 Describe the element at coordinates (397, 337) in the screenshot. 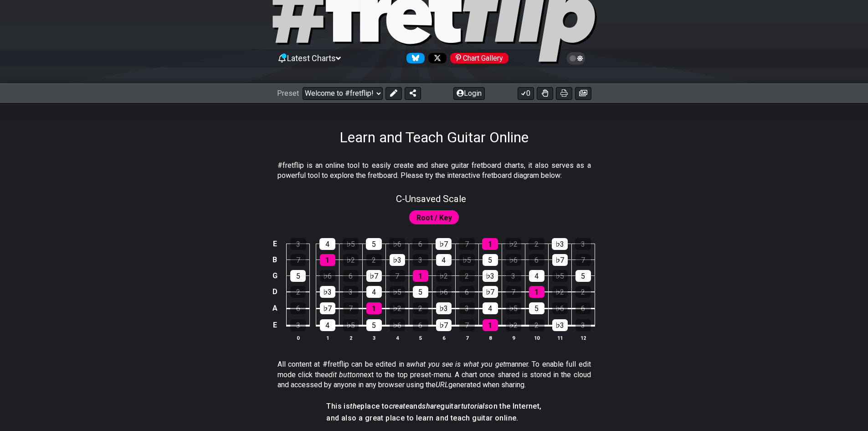

I see `th: 4` at that location.